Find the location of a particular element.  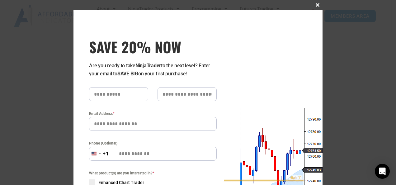

strong: SAVE BIG is located at coordinates (128, 73).